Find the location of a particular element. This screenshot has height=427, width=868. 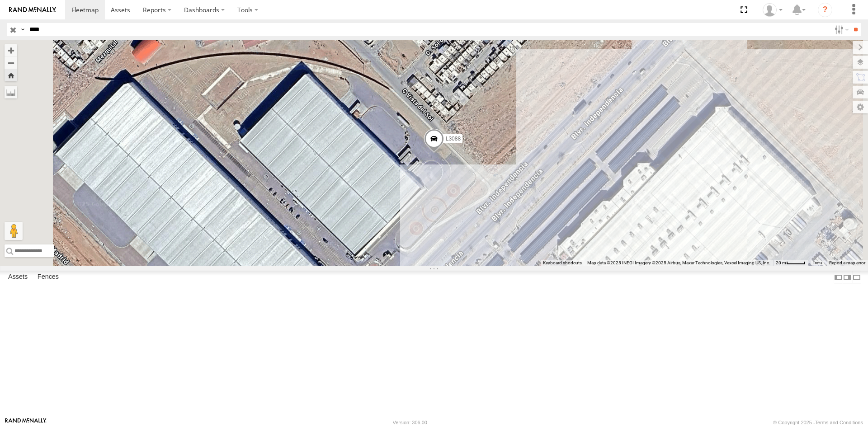

div: Version: 306.00 is located at coordinates (410, 423).